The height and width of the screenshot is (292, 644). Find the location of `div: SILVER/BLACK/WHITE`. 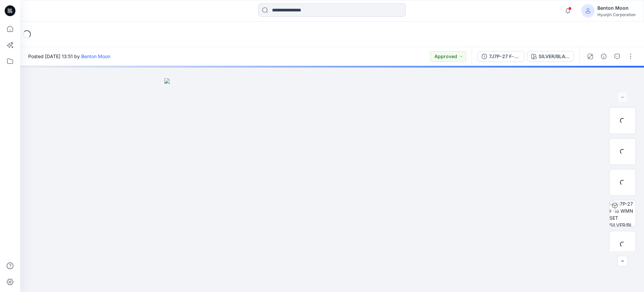

div: SILVER/BLACK/WHITE is located at coordinates (554, 56).